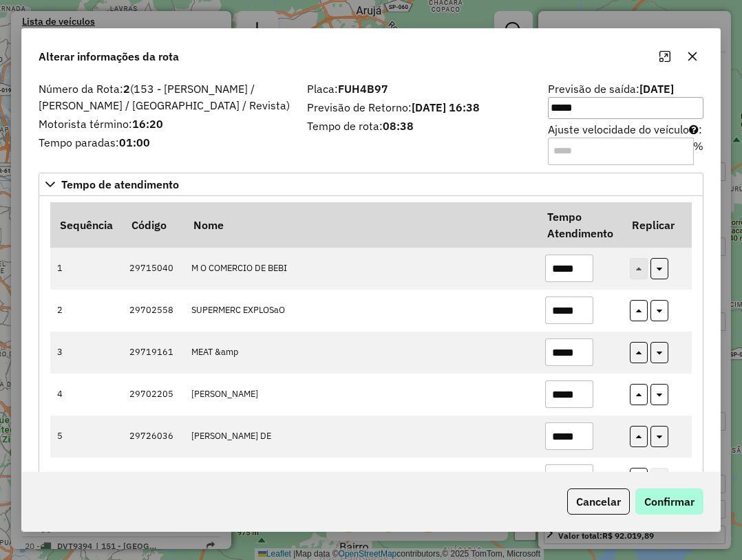 The image size is (742, 560). Describe the element at coordinates (165, 124) in the screenshot. I see `label: Motorista término:` at that location.